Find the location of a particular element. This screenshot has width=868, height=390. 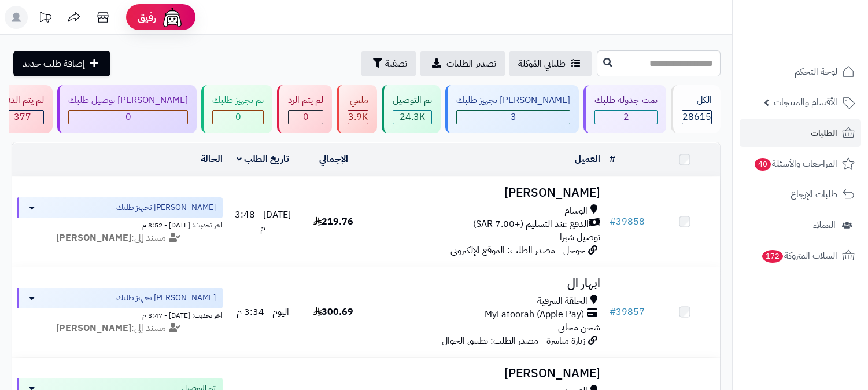

span: السلات المتروكة is located at coordinates (799, 256).